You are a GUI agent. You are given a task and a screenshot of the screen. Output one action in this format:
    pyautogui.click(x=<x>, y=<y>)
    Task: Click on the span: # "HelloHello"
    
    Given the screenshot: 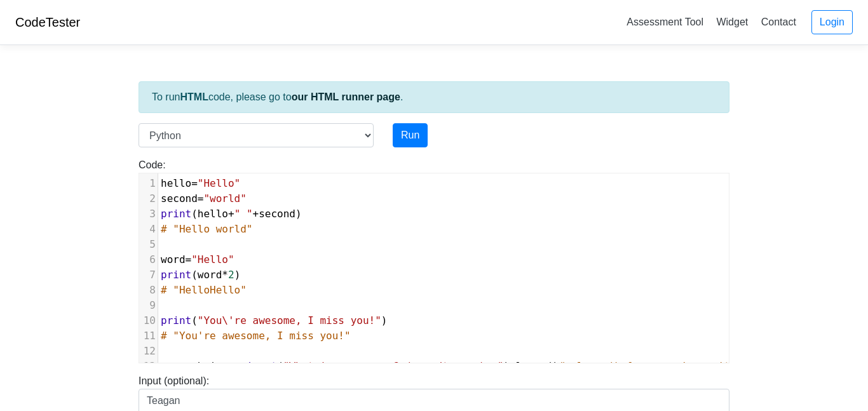 What is the action you would take?
    pyautogui.click(x=204, y=290)
    